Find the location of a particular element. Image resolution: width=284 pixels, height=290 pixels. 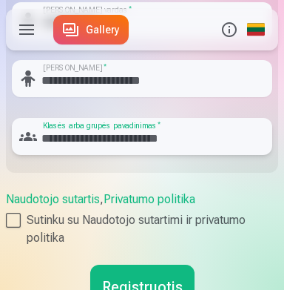

button: Info is located at coordinates (230, 30).